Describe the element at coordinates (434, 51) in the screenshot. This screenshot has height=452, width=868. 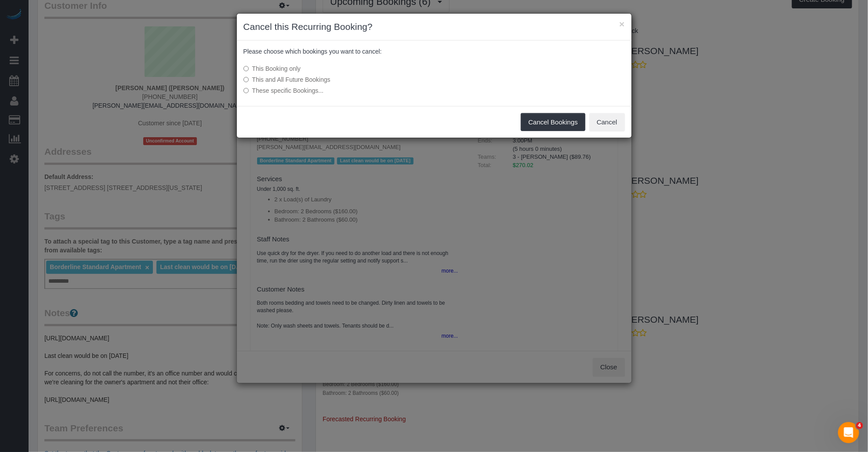
I see `p: Please choose which bookings you want to cancel:` at that location.